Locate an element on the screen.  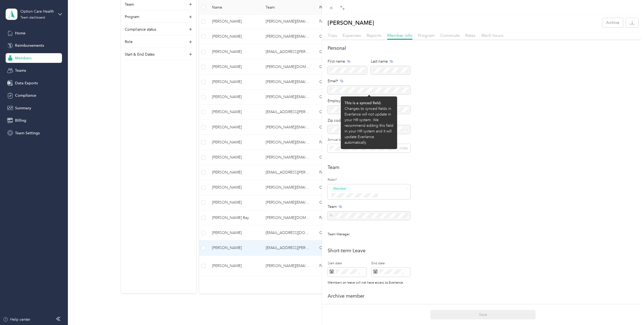
h2: Personal is located at coordinates (483, 48).